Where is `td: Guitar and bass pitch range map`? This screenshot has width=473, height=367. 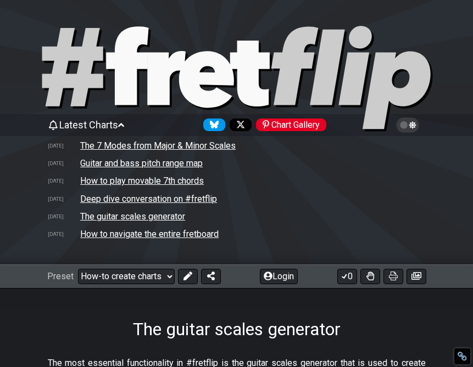 td: Guitar and bass pitch range map is located at coordinates (141, 163).